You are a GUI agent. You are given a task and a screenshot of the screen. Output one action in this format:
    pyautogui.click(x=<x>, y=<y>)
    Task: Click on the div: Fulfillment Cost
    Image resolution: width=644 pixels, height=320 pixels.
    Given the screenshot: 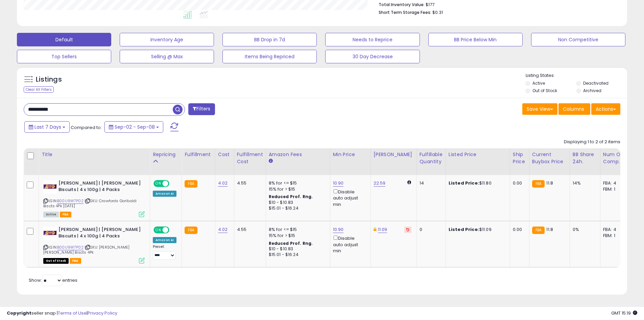 What is the action you would take?
    pyautogui.click(x=250, y=158)
    